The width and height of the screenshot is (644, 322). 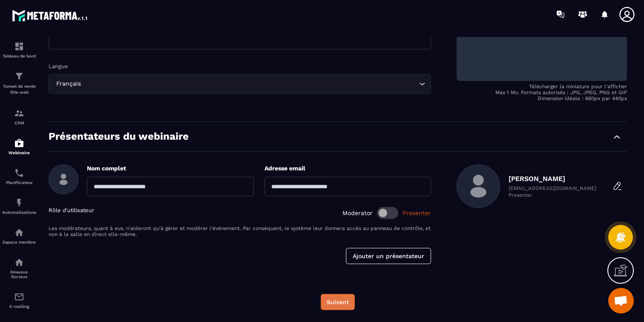 What do you see at coordinates (240, 84) in the screenshot?
I see `div: Search for option` at bounding box center [240, 84].